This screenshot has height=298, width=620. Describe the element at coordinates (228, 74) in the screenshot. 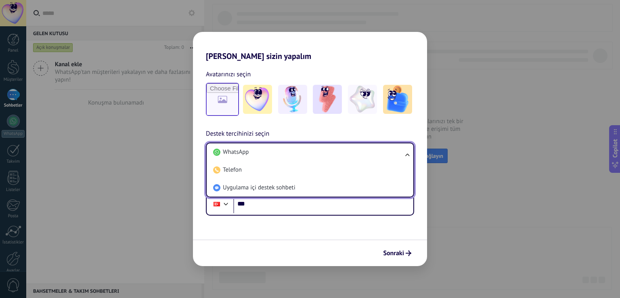

I see `span: Avatarınızı seçin` at that location.